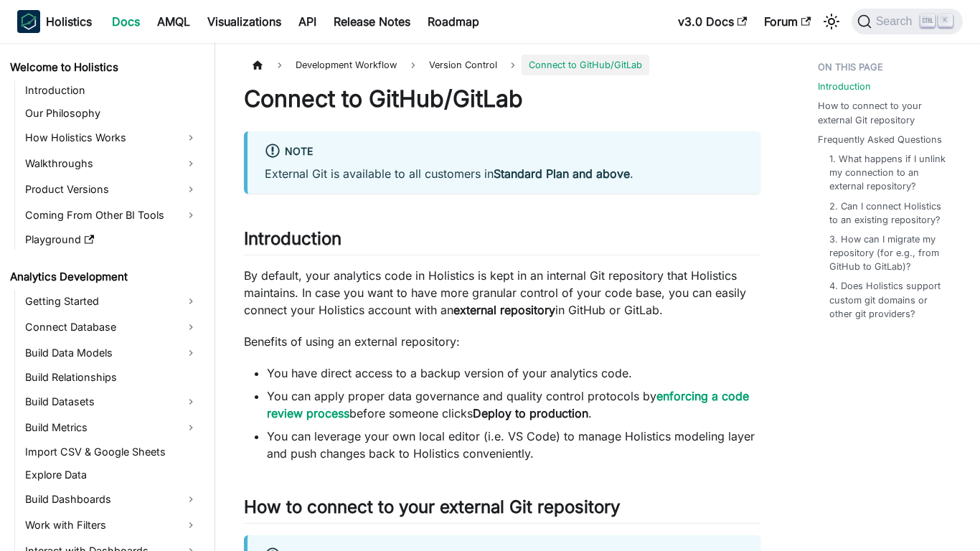 The image size is (980, 551). What do you see at coordinates (173, 21) in the screenshot?
I see `a: AMQL` at bounding box center [173, 21].